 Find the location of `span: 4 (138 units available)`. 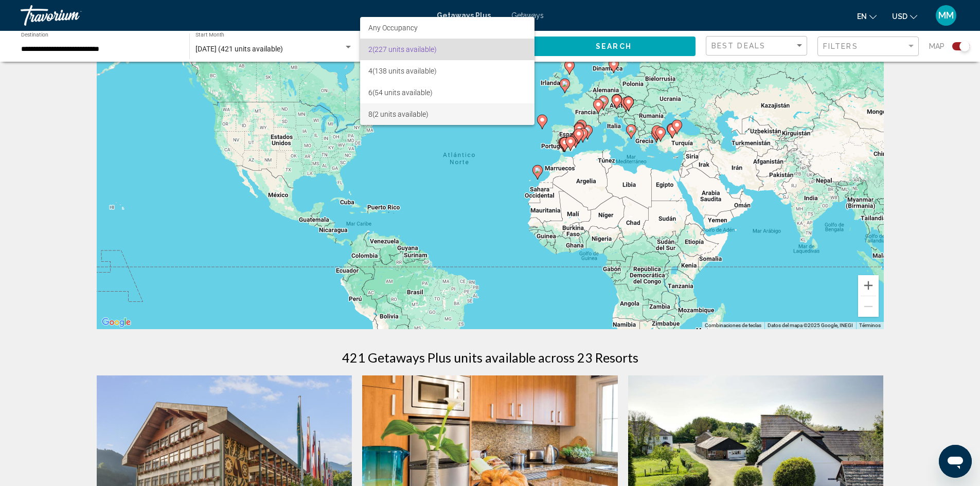

span: 4 (138 units available) is located at coordinates (447, 71).